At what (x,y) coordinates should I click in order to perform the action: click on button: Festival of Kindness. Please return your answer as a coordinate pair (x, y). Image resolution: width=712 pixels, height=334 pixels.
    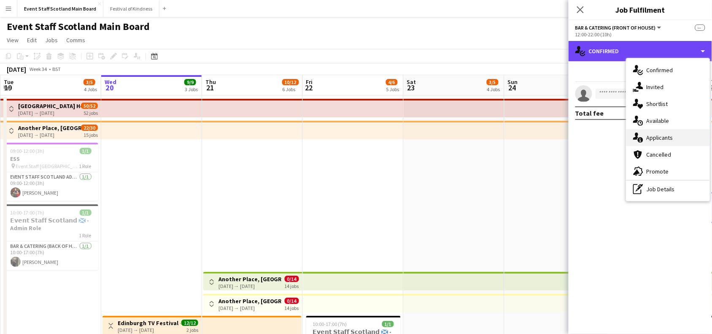
    Looking at the image, I should click on (131, 8).